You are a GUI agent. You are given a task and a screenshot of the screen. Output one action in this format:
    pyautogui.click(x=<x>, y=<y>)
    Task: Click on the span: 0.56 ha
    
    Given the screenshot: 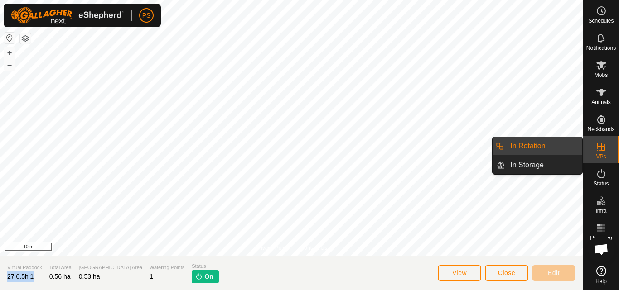 What is the action you would take?
    pyautogui.click(x=60, y=277)
    